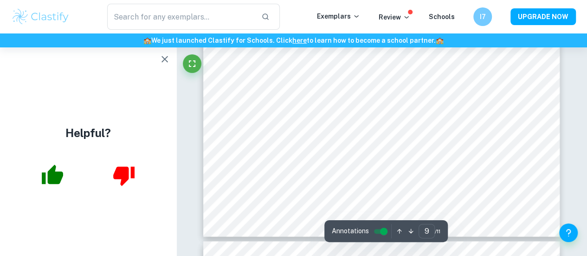 The width and height of the screenshot is (587, 256). Describe the element at coordinates (442, 17) in the screenshot. I see `a: Schools` at that location.